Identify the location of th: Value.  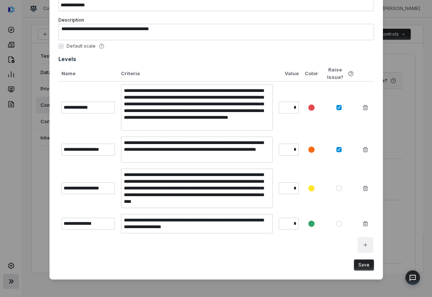
(289, 74).